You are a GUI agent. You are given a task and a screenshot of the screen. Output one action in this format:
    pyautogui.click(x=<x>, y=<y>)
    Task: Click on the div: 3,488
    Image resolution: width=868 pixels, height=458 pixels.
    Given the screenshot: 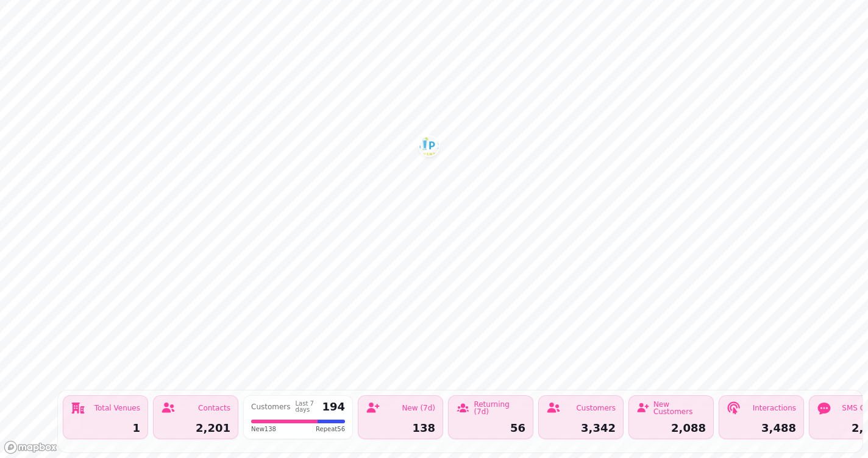 What is the action you would take?
    pyautogui.click(x=761, y=429)
    